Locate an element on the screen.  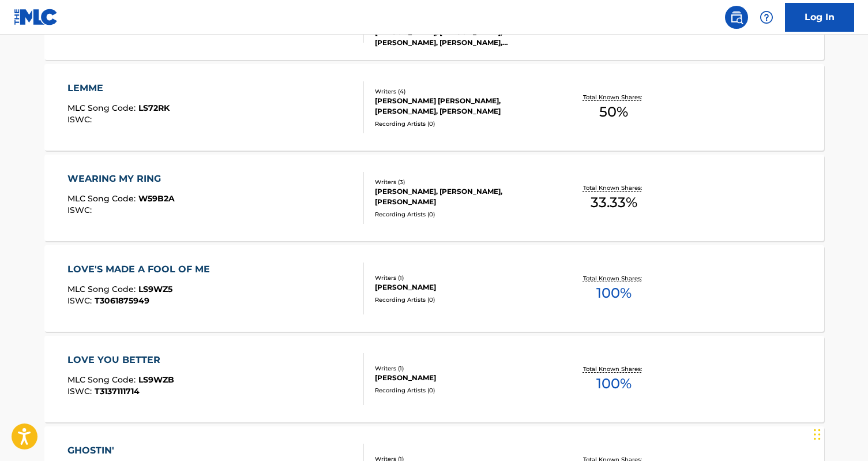
a: Public Search is located at coordinates (736, 17).